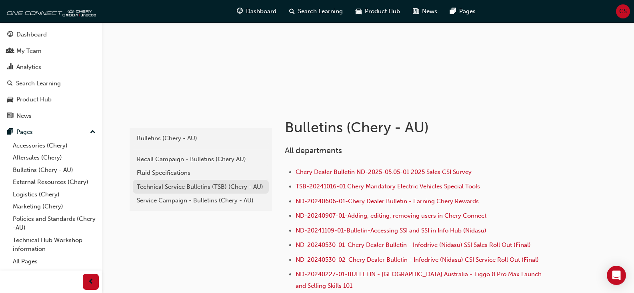  What do you see at coordinates (425, 11) in the screenshot?
I see `a: news-iconNews` at bounding box center [425, 11].